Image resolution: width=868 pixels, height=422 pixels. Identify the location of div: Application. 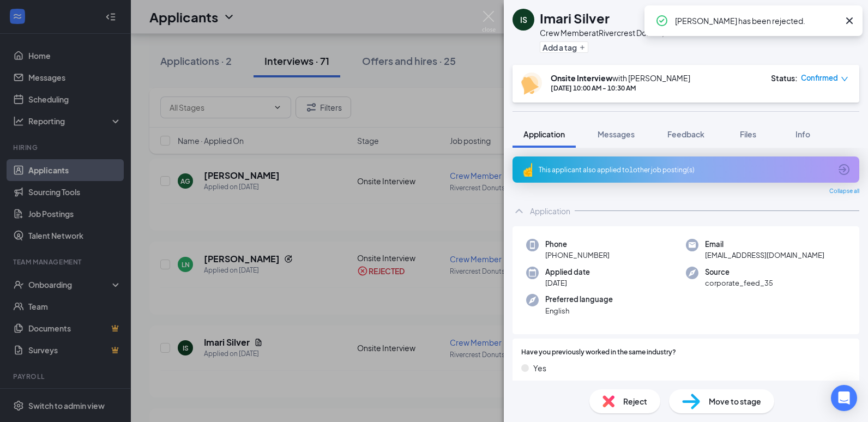
(550, 211).